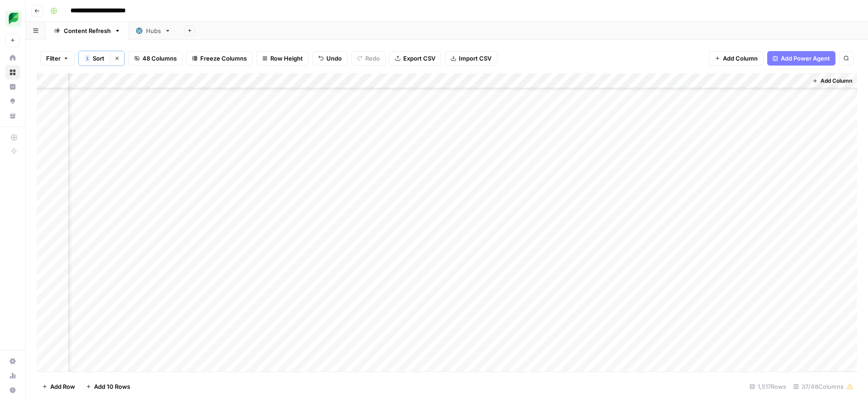 The height and width of the screenshot is (401, 868). I want to click on div: Content Refresh, so click(88, 31).